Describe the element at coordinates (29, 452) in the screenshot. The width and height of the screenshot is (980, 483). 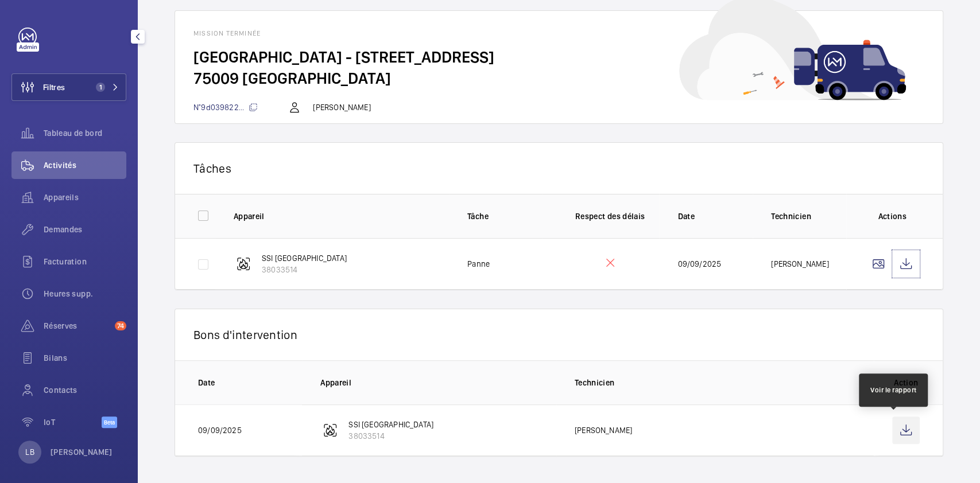
I see `p: LB` at that location.